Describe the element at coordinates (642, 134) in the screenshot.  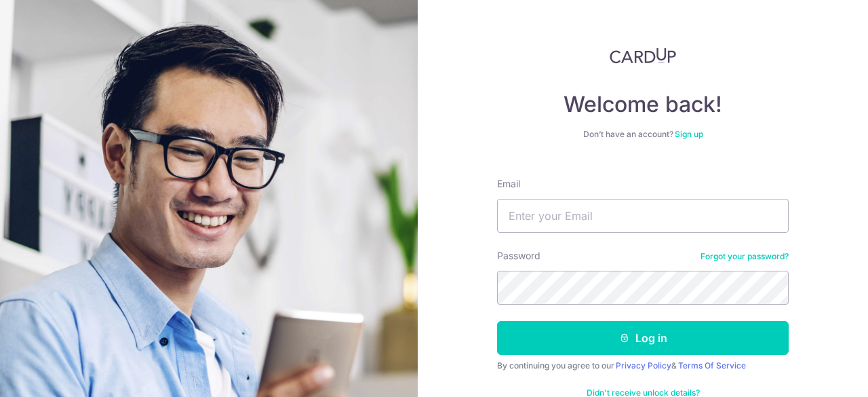
I see `div: Don’t have an account?` at that location.